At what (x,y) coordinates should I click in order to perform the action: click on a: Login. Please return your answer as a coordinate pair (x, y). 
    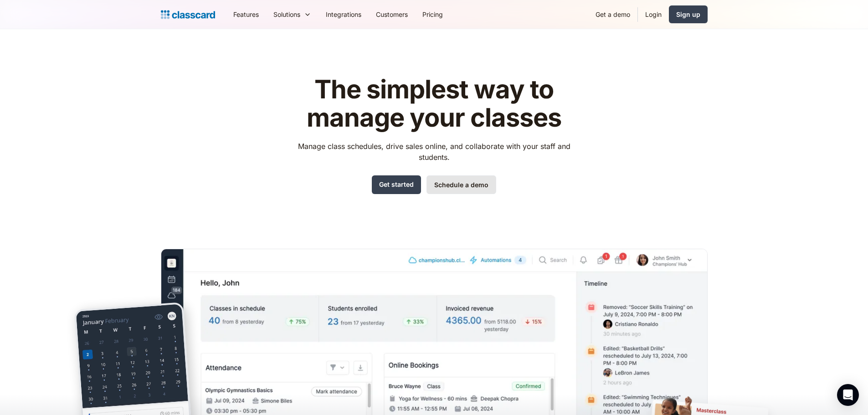
    Looking at the image, I should click on (654, 15).